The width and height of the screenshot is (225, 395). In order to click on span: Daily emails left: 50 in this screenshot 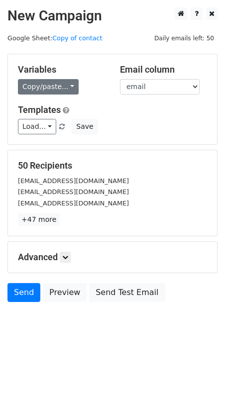, I will do `click(184, 38)`.